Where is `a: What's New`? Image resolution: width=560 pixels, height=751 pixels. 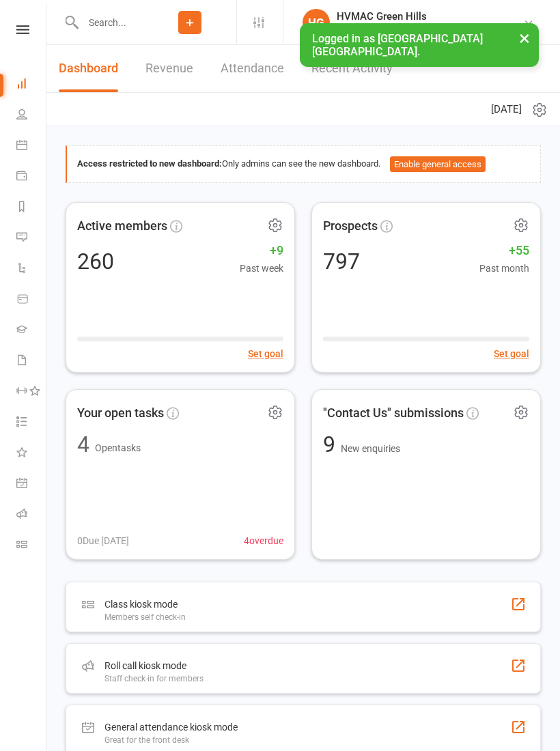
a: What's New is located at coordinates (32, 453).